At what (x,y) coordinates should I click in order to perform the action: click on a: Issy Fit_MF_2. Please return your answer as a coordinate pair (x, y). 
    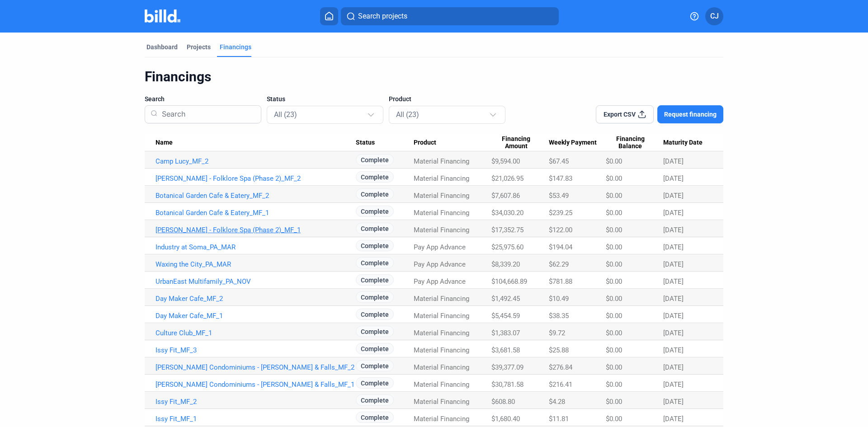
    Looking at the image, I should click on (256, 402).